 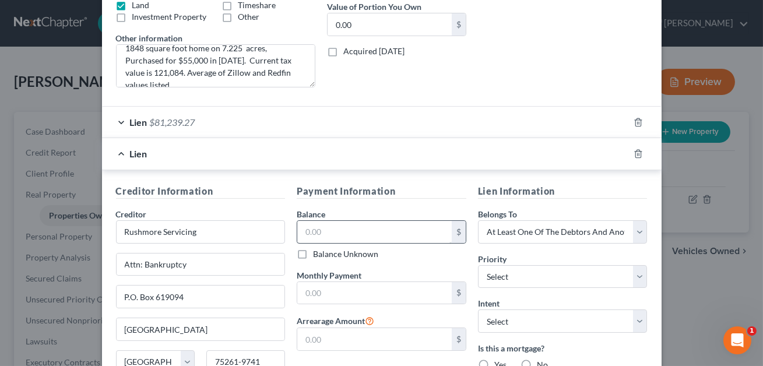 I want to click on input: Enter address..., so click(x=201, y=265).